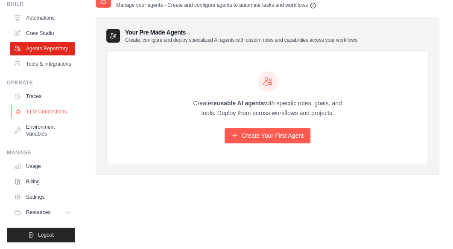 The width and height of the screenshot is (453, 249). Describe the element at coordinates (41, 153) in the screenshot. I see `div: Manage` at that location.